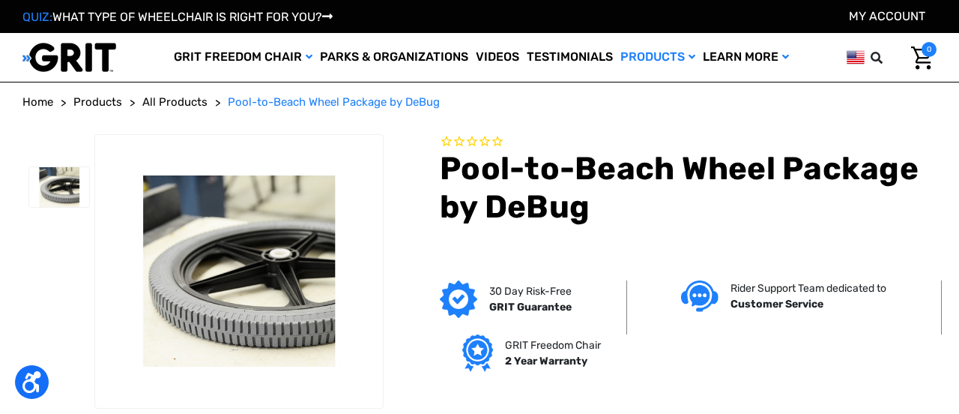 This screenshot has width=959, height=414. Describe the element at coordinates (69, 57) in the screenshot. I see `img: GRIT All-Terrain Wheelchair and Mobility Equipment` at that location.